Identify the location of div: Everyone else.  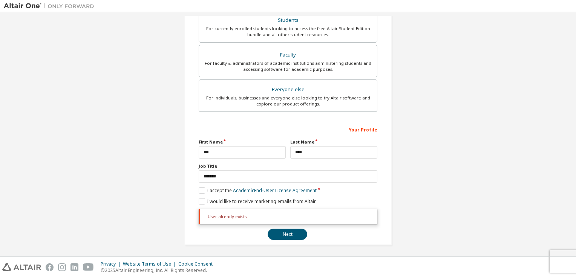
(288, 90).